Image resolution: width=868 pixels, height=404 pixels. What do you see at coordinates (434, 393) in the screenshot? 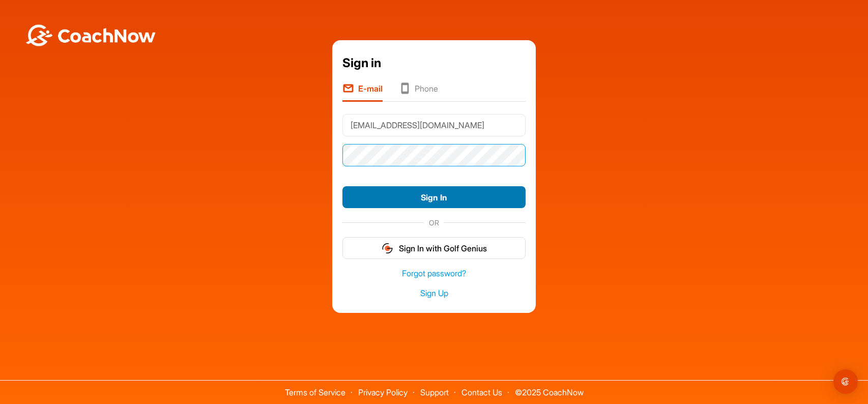
I see `a: Support` at bounding box center [434, 393].